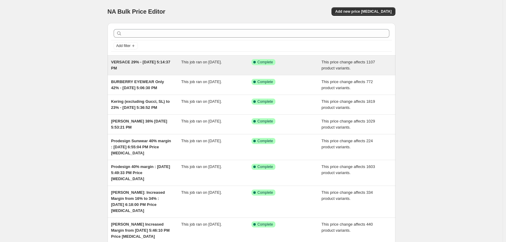  Describe the element at coordinates (347, 227) in the screenshot. I see `span: This price change affects 440 product variants.` at that location.